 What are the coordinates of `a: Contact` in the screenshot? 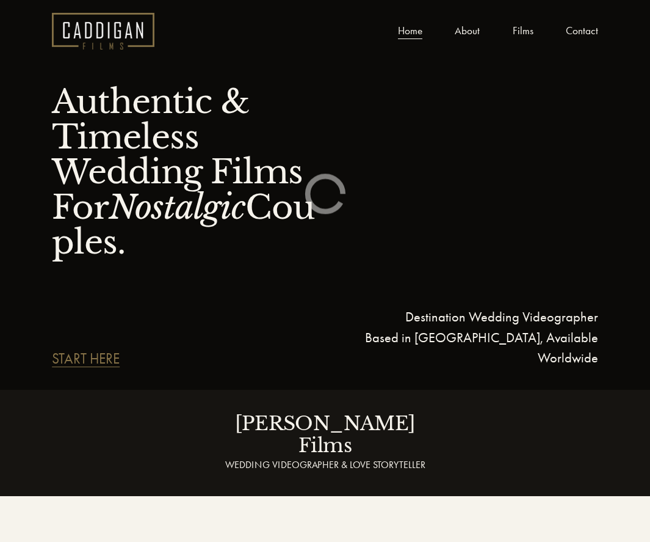 It's located at (582, 31).